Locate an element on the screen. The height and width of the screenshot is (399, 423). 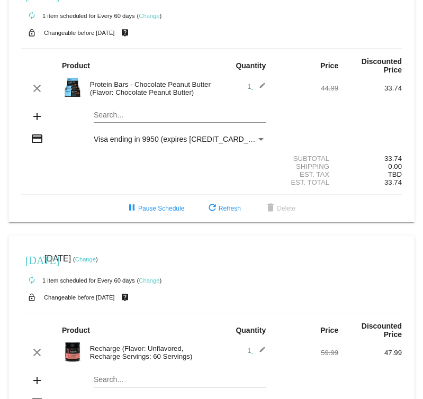
button: Delete is located at coordinates (280, 209).